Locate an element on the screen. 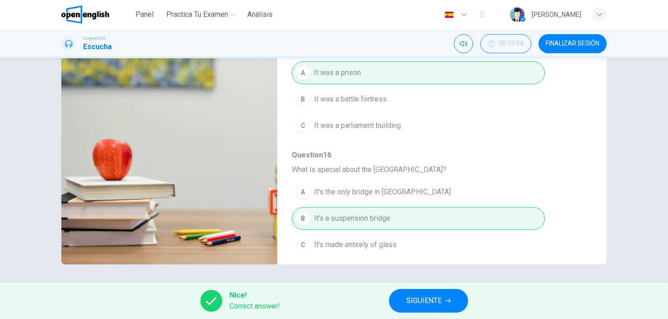 Image resolution: width=668 pixels, height=319 pixels. button: Practica tu examen is located at coordinates (201, 15).